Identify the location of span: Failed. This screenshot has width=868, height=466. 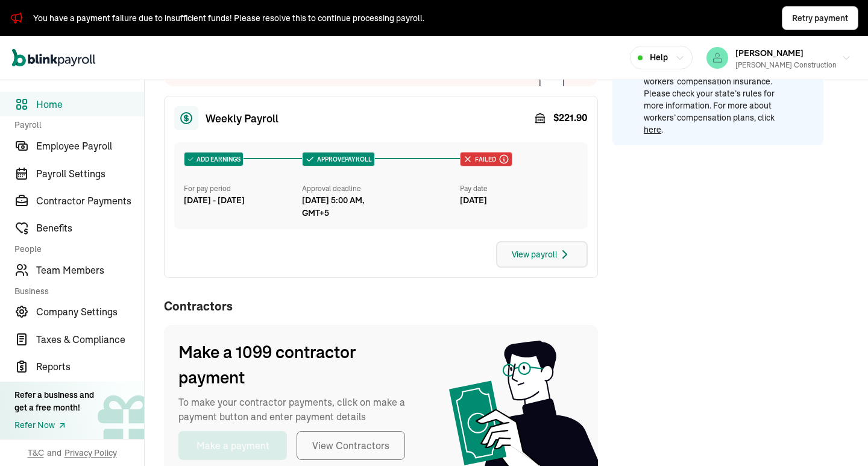
(484, 159).